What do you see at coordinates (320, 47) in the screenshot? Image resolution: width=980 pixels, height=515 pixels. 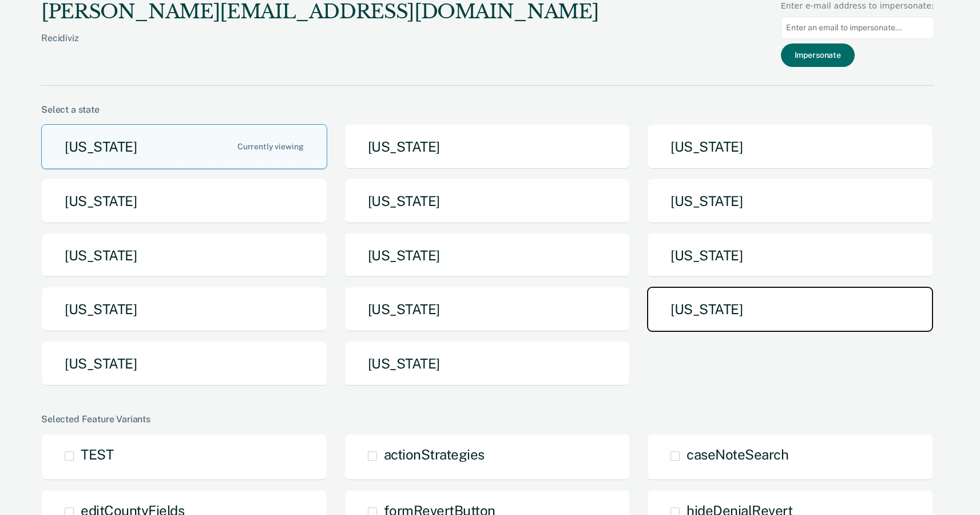 I see `div: Recidiviz` at bounding box center [320, 47].